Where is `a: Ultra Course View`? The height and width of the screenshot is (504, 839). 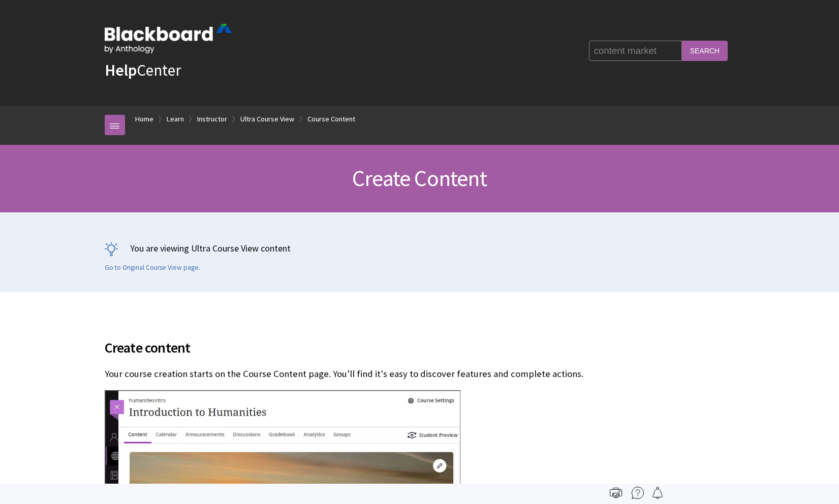
a: Ultra Course View is located at coordinates (267, 119).